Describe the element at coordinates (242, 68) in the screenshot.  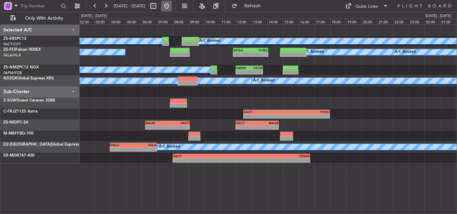
I see `div: FBMN` at that location.